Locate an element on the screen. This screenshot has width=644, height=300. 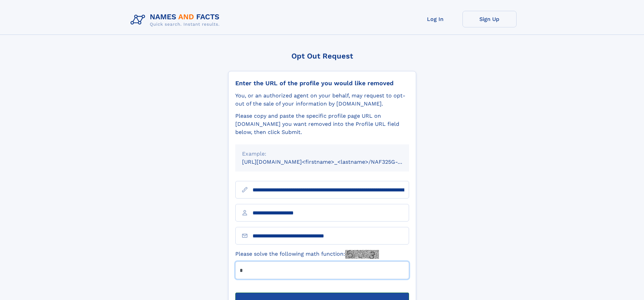
div: Opt Out Request is located at coordinates (322, 56).